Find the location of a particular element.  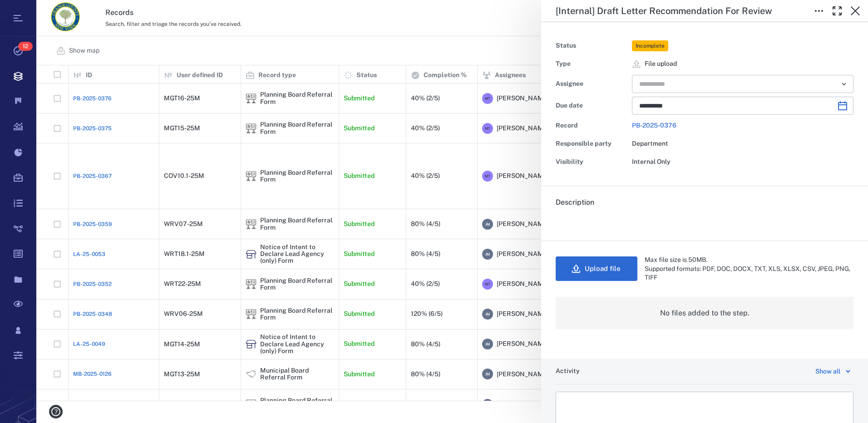

div: Record is located at coordinates (592, 126).